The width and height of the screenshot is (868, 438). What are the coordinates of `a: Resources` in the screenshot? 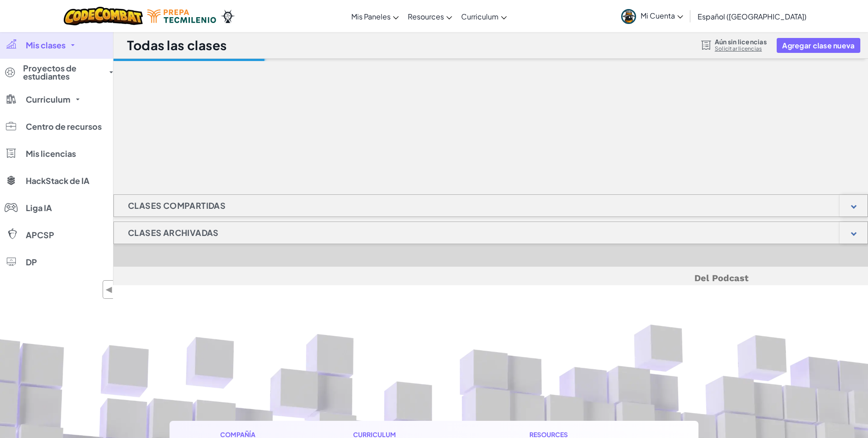 It's located at (430, 16).